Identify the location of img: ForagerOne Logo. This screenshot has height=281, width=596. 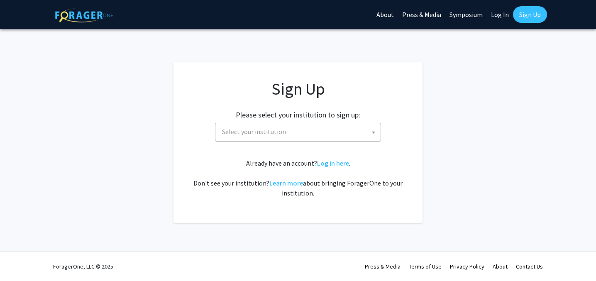
(84, 15).